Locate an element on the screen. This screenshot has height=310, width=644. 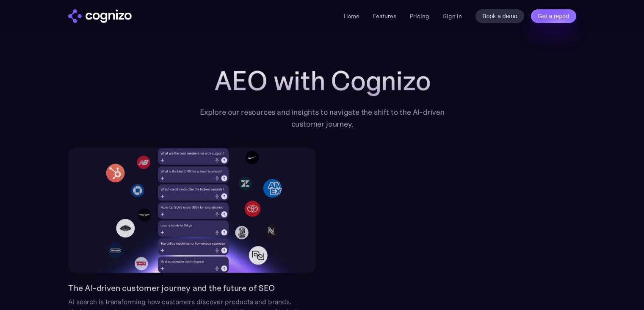
h2: The AI-driven customer journey and the future of SEO is located at coordinates (171, 287).